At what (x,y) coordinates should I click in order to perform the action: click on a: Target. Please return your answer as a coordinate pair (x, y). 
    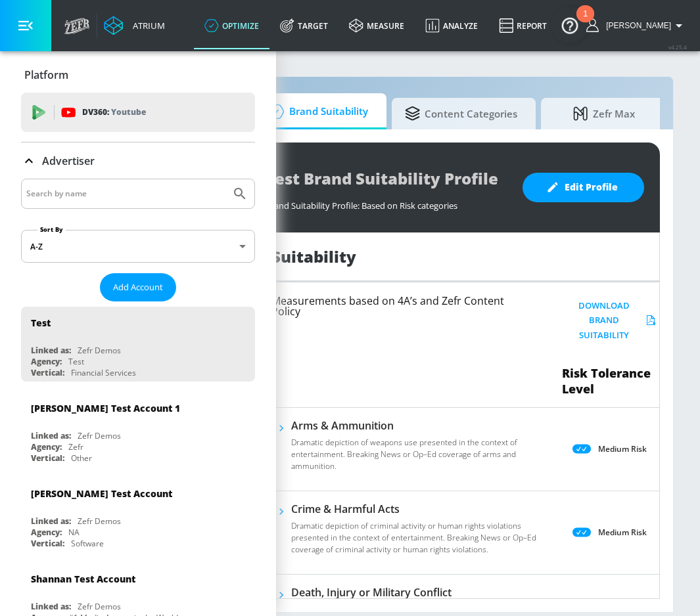
    Looking at the image, I should click on (304, 26).